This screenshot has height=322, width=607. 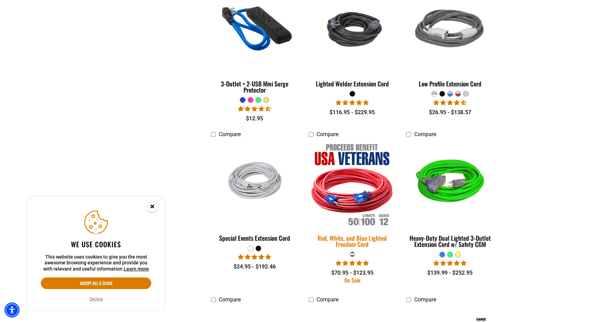 I want to click on aside: Cookie Consent, so click(x=96, y=254).